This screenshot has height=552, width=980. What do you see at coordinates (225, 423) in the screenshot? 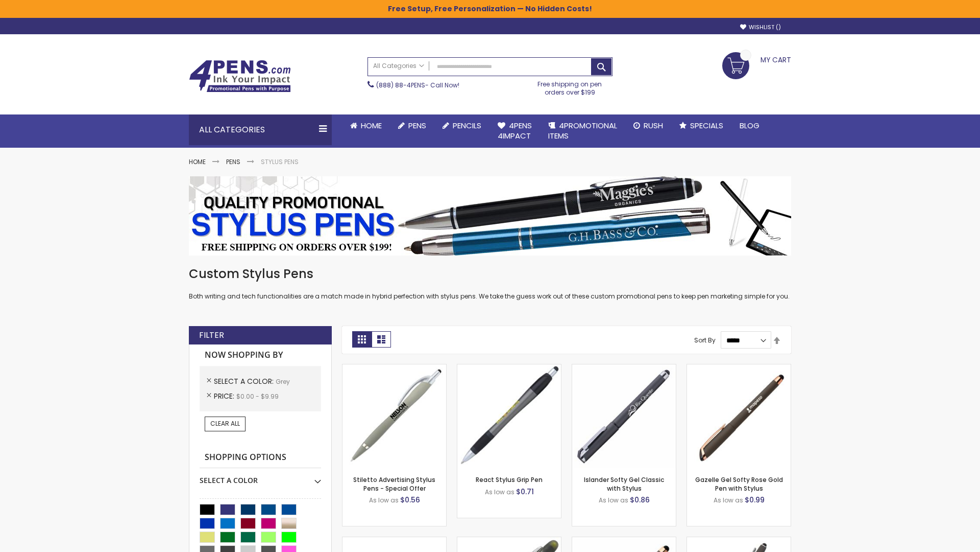
I see `span: Clear All` at bounding box center [225, 423].